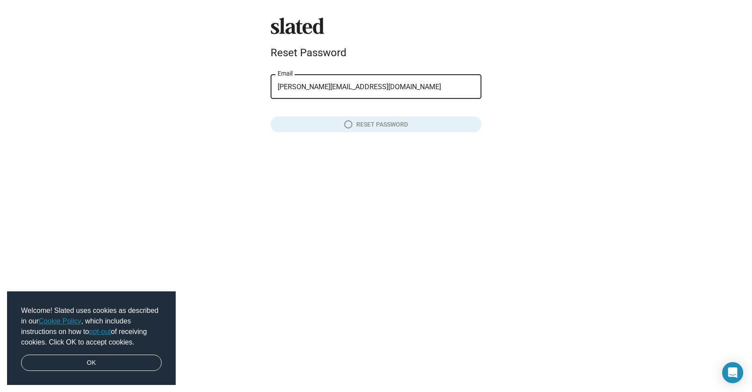 This screenshot has height=392, width=752. I want to click on span: Welcome! Slated uses cookies as described in our , which includes instructions on how to of recei..., so click(91, 326).